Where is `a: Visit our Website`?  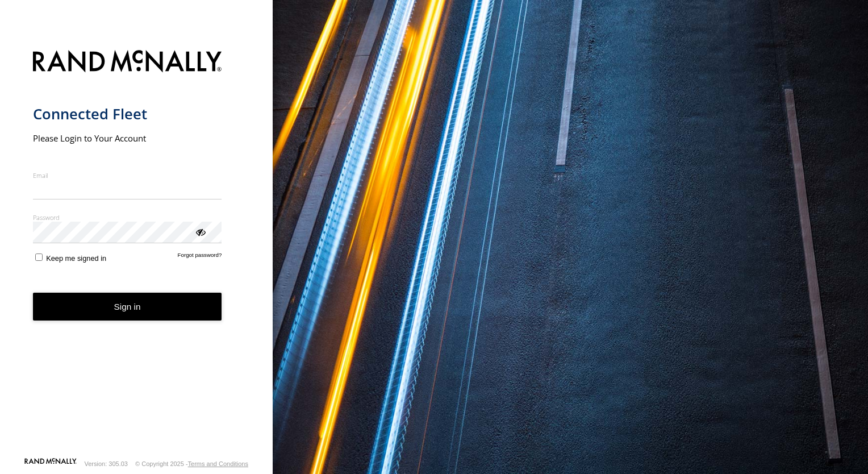 a: Visit our Website is located at coordinates (51, 464).